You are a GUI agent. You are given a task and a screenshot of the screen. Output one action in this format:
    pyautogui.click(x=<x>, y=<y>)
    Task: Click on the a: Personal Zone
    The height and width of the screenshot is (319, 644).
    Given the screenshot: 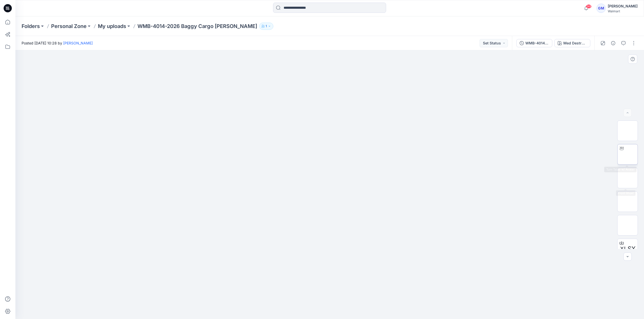 What is the action you would take?
    pyautogui.click(x=69, y=26)
    